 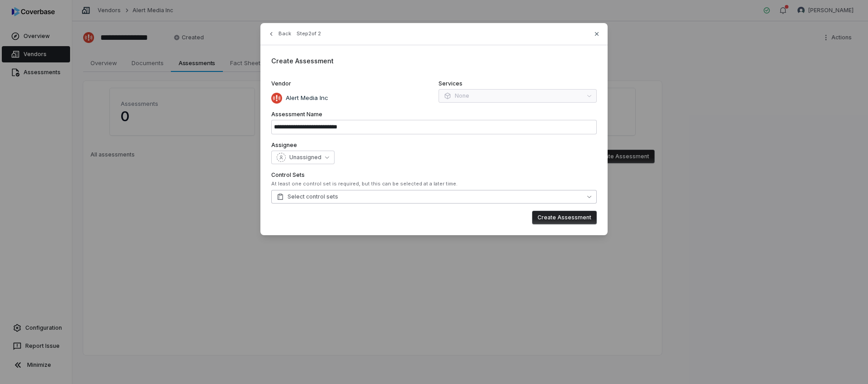 I want to click on div: At least one control set is required, but this can be selected at a later time., so click(x=434, y=184).